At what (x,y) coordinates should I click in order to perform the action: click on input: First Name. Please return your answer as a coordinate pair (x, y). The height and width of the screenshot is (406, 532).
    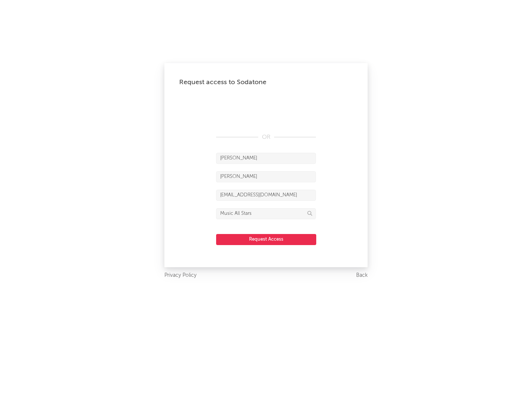
    Looking at the image, I should click on (266, 158).